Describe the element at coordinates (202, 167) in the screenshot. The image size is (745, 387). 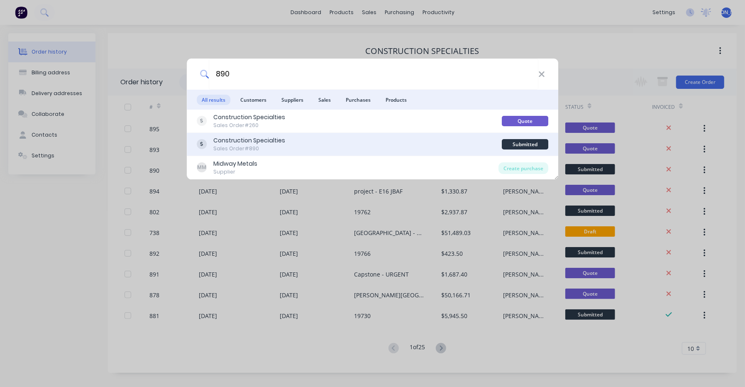
I see `div: MM` at that location.